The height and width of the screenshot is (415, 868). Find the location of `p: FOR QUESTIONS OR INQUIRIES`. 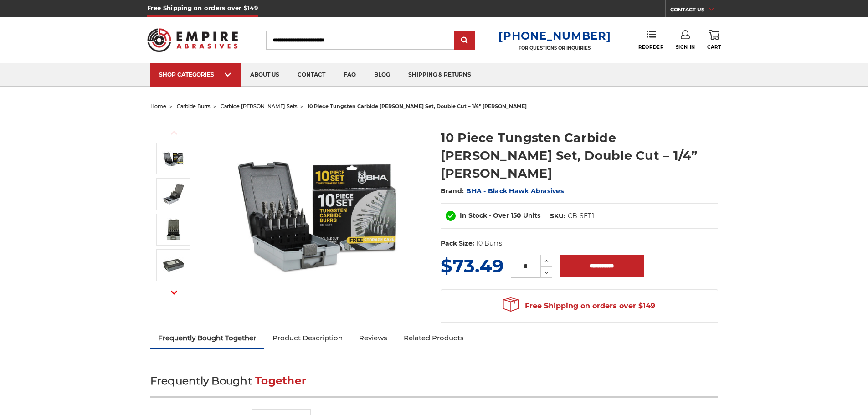

p: FOR QUESTIONS OR INQUIRIES is located at coordinates (555, 48).